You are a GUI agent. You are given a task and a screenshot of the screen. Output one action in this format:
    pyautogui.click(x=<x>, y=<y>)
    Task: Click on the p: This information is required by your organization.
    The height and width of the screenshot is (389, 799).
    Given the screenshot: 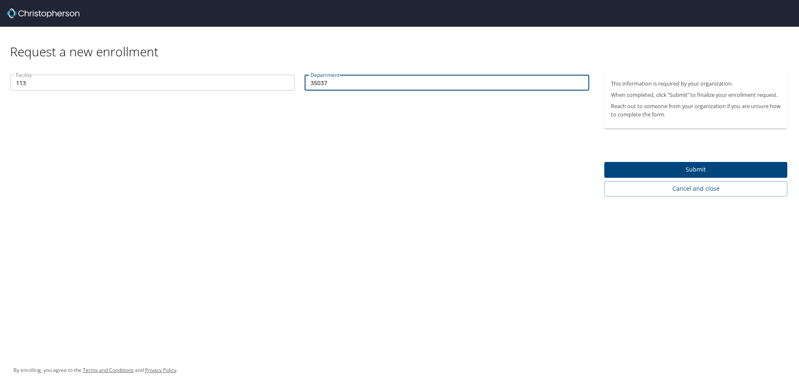 What is the action you would take?
    pyautogui.click(x=696, y=84)
    